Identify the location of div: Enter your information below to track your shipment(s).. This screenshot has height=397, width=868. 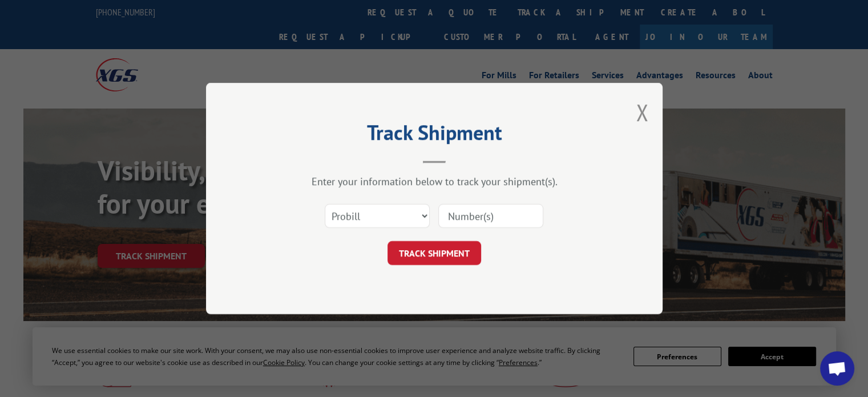
(434, 181).